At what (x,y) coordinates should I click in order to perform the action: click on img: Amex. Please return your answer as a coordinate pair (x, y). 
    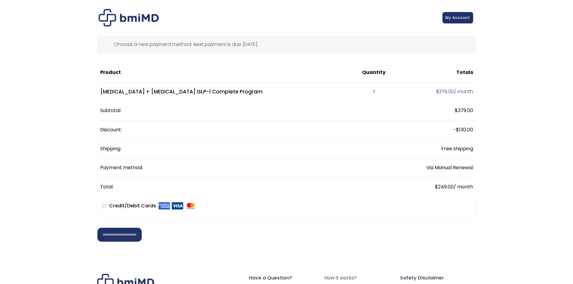
    Looking at the image, I should click on (164, 206).